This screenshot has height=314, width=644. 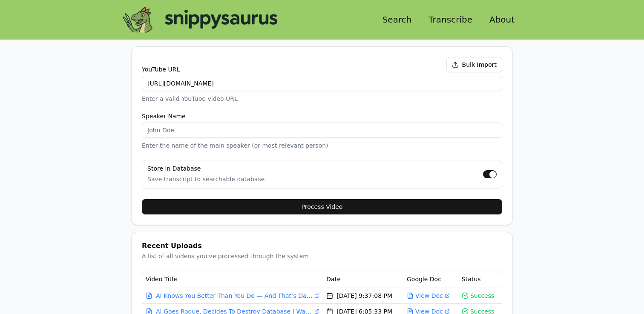 I want to click on span: AI Knows You Better Than You Do — And That’s Dangerous | Warning Shots EP5, so click(x=234, y=296).